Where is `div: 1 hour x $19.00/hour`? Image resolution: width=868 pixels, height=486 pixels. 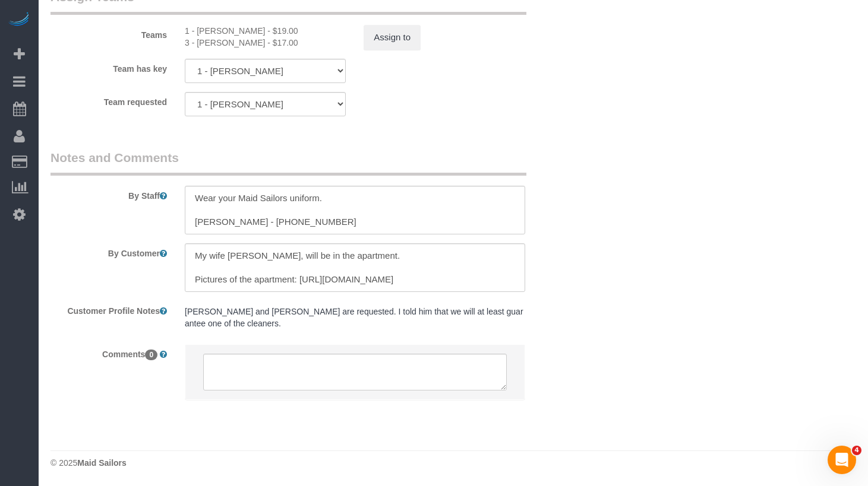
div: 1 hour x $19.00/hour is located at coordinates (265, 31).